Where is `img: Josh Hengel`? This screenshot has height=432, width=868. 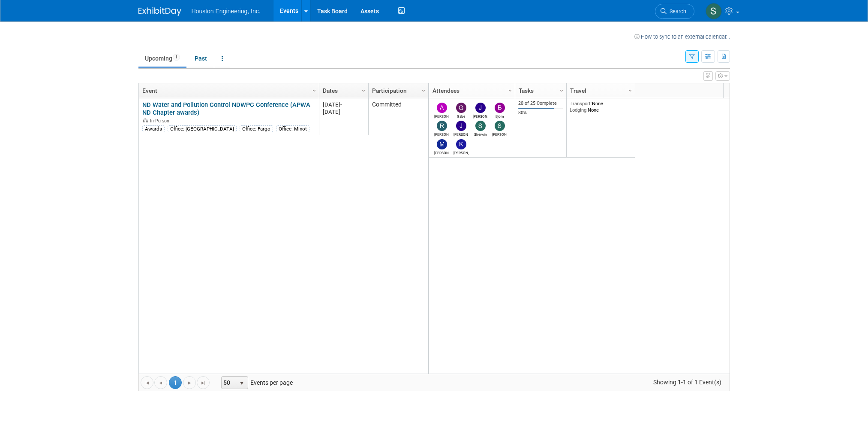 img: Josh Hengel is located at coordinates (461, 125).